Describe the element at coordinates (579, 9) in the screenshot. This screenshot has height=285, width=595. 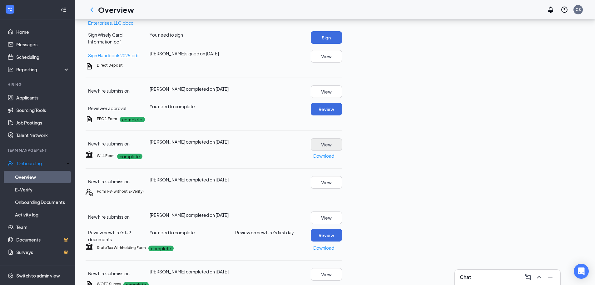
I see `div: CS` at that location.